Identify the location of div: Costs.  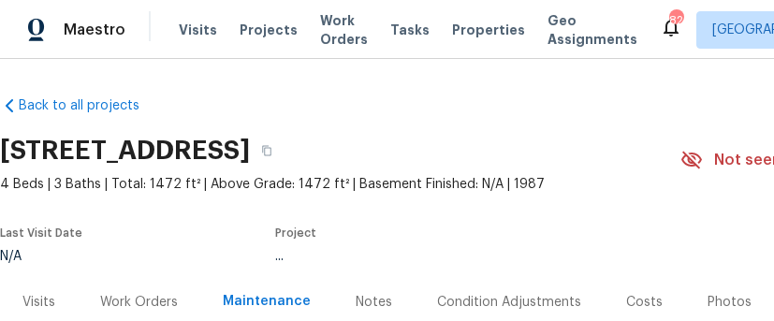
(644, 302).